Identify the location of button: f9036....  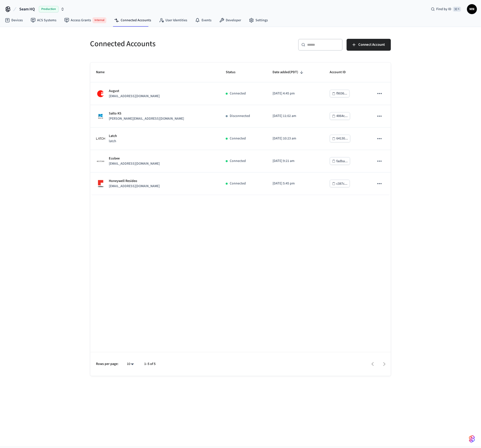
(340, 93).